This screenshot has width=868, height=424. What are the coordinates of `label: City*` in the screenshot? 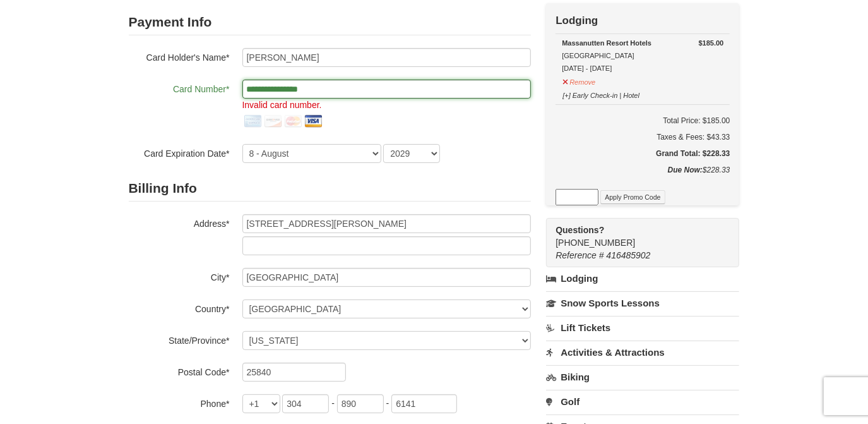 It's located at (180, 275).